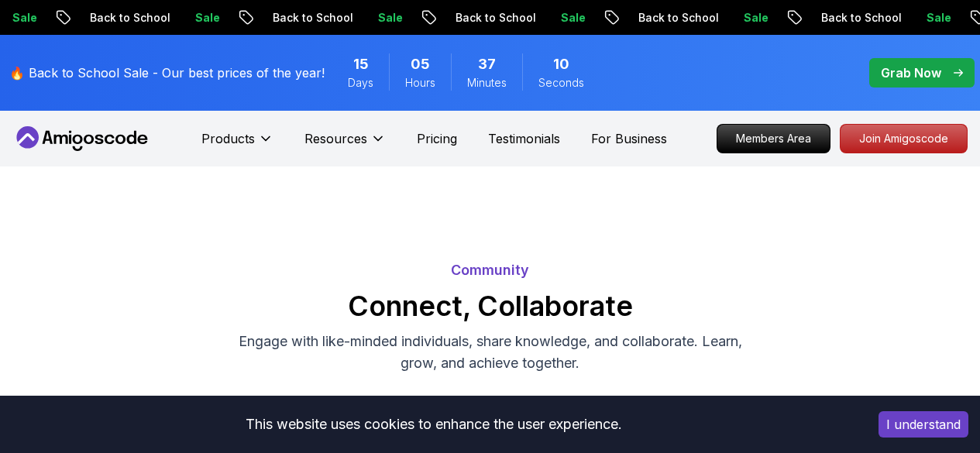  Describe the element at coordinates (360, 83) in the screenshot. I see `span: Days` at that location.